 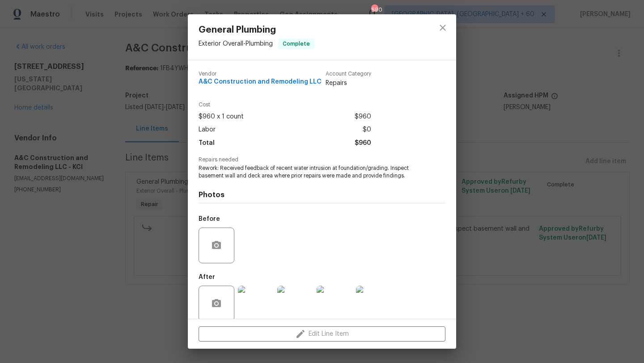 I want to click on span: Repairs, so click(x=348, y=83).